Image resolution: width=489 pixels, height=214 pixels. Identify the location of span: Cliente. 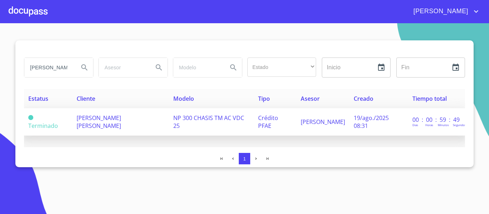
(86, 99).